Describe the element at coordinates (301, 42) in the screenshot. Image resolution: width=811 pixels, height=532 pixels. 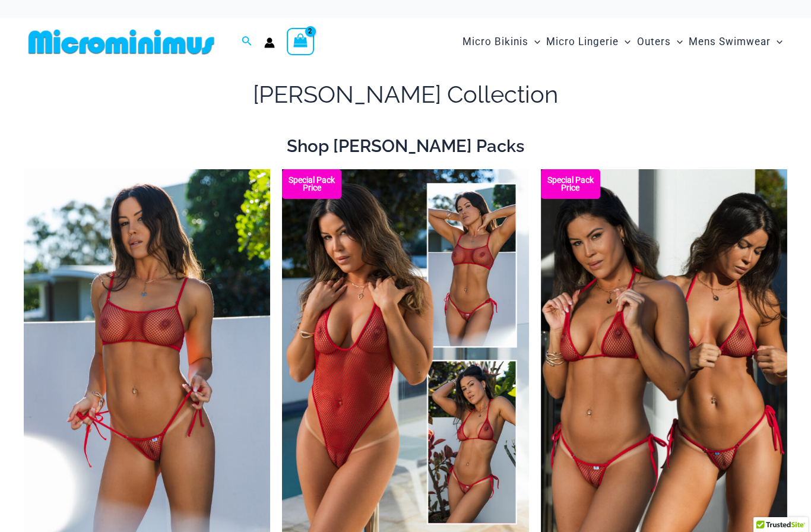
I see `a: View Shopping Cart, 2 items` at that location.